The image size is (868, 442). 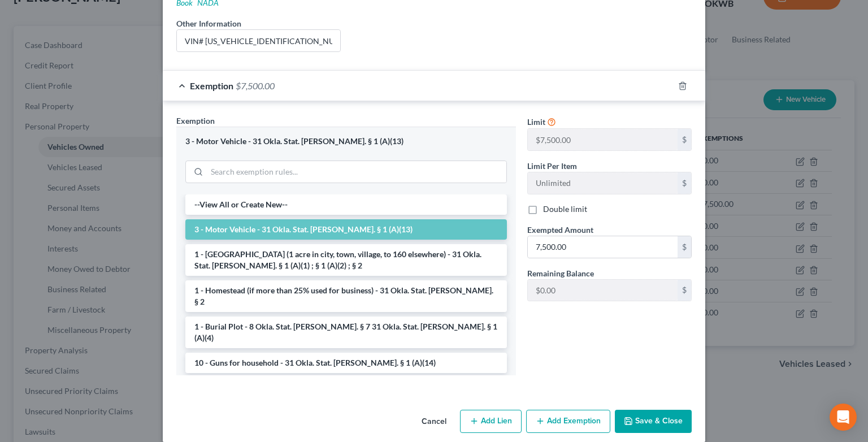 What do you see at coordinates (255, 85) in the screenshot?
I see `span: $7,500.00` at bounding box center [255, 85].